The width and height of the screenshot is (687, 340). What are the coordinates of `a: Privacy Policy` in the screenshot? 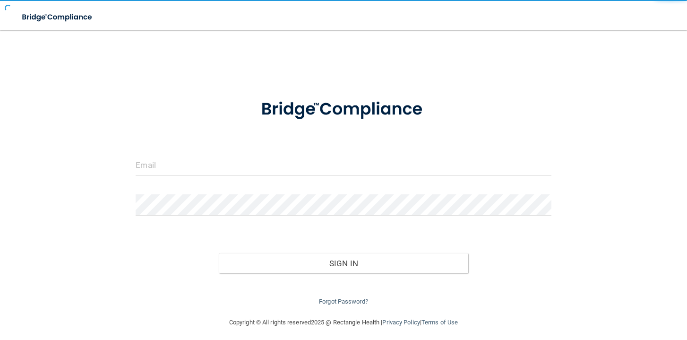 It's located at (400, 322).